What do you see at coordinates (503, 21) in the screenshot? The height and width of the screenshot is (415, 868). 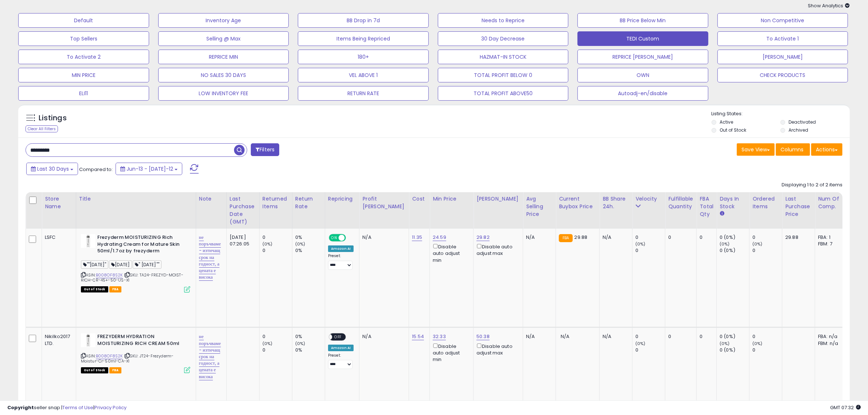 I see `button: Needs to Reprice` at bounding box center [503, 21].